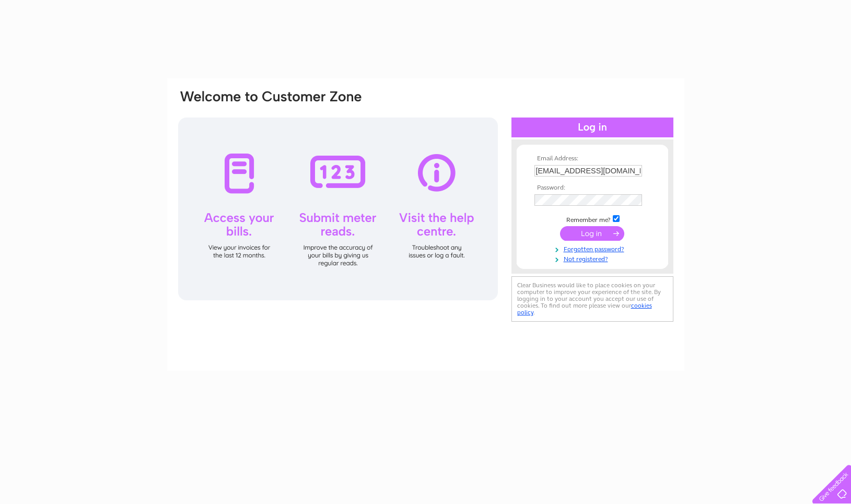 This screenshot has width=851, height=504. Describe the element at coordinates (593, 248) in the screenshot. I see `a: Forgotten password?` at that location.